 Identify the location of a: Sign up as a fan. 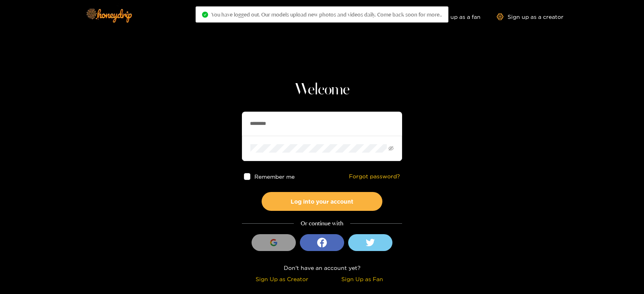
(453, 17).